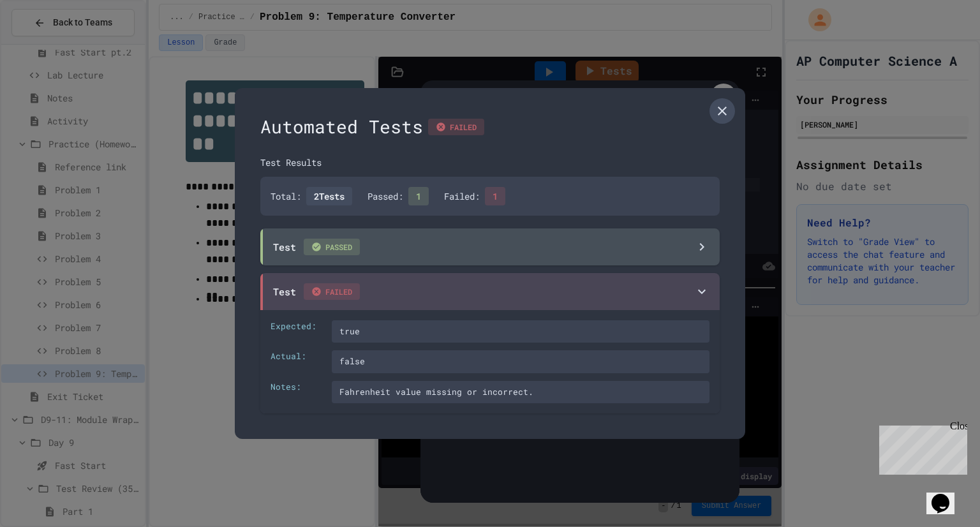  What do you see at coordinates (296, 361) in the screenshot?
I see `div: Actual:` at bounding box center [296, 361].